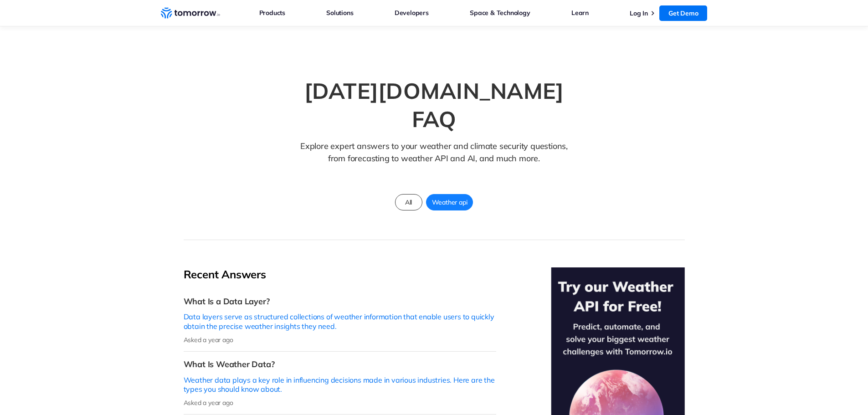 The height and width of the screenshot is (415, 868). I want to click on div: Weather api, so click(449, 202).